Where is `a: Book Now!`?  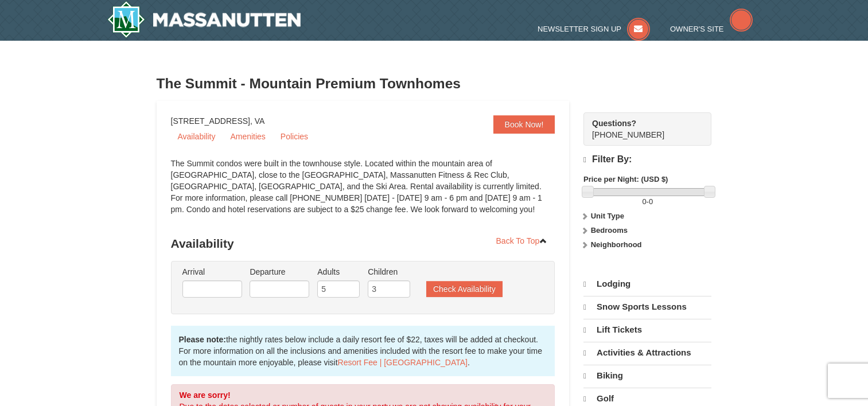
a: Book Now! is located at coordinates (524, 125).